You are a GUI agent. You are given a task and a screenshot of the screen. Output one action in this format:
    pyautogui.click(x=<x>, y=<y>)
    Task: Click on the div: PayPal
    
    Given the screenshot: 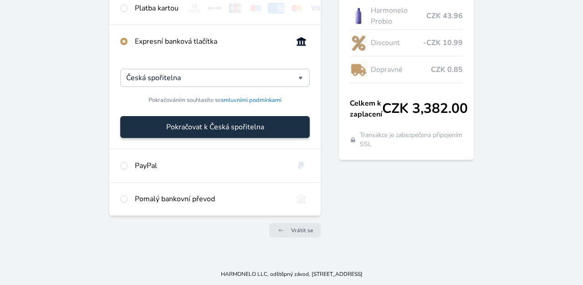 What is the action you would take?
    pyautogui.click(x=210, y=166)
    